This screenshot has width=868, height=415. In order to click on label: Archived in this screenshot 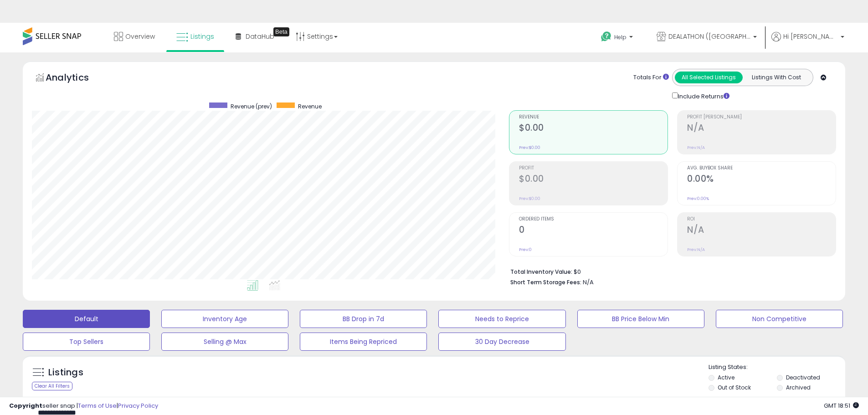, I will do `click(799, 387)`.